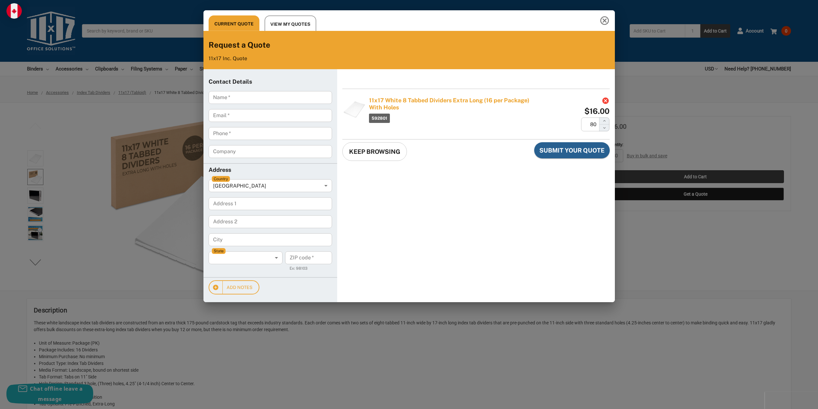 Image resolution: width=818 pixels, height=409 pixels. What do you see at coordinates (604, 121) in the screenshot?
I see `button: Increase the Quantity` at bounding box center [604, 121].